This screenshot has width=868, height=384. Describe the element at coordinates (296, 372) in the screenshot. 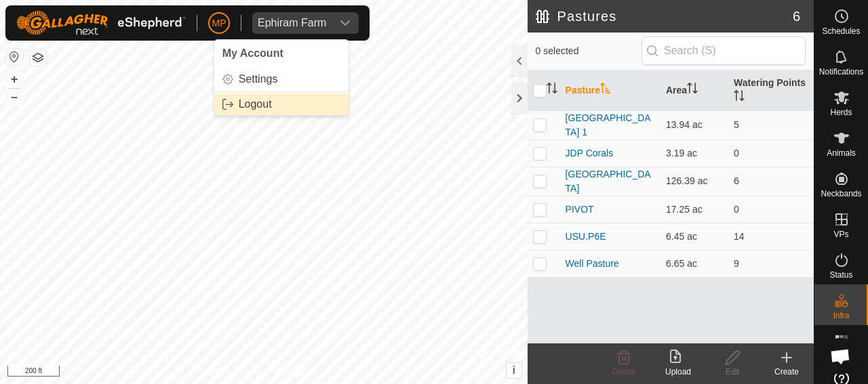

I see `a: Contact Us` at that location.